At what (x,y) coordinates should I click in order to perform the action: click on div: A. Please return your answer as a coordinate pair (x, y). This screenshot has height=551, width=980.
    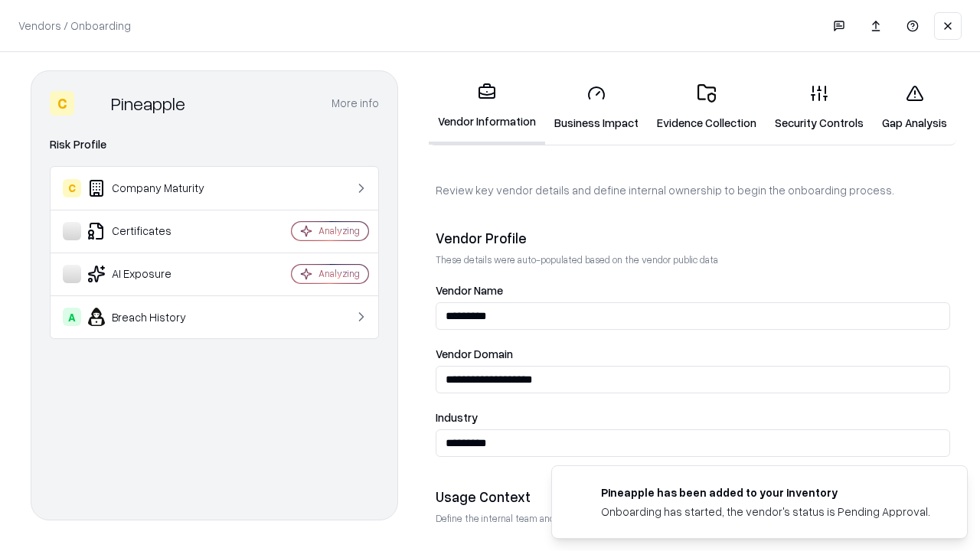
    Looking at the image, I should click on (72, 316).